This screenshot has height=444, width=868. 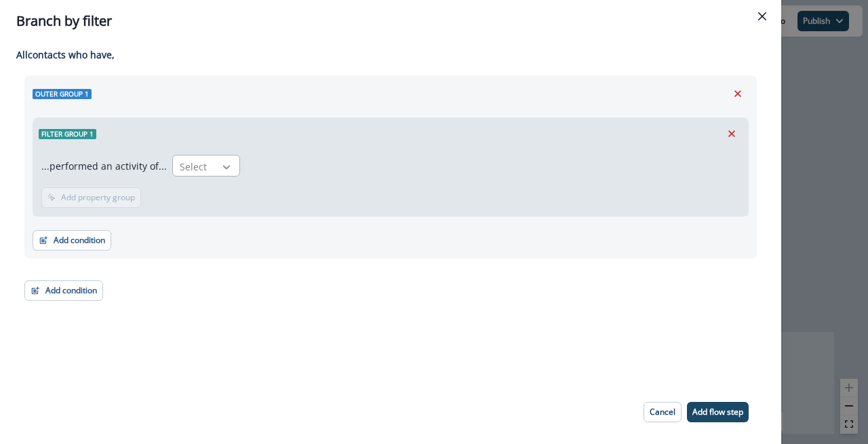 I want to click on p: Cancel, so click(x=663, y=412).